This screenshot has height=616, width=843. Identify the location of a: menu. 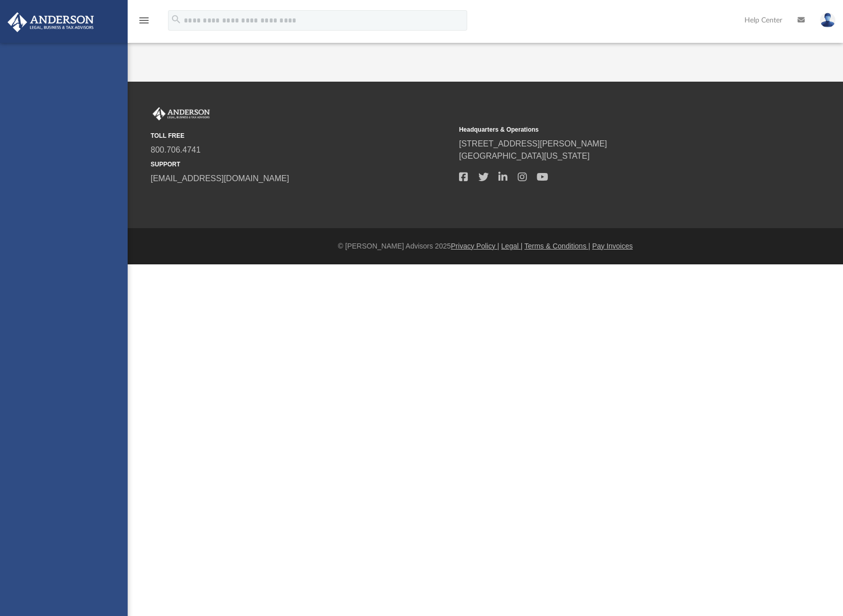
(144, 23).